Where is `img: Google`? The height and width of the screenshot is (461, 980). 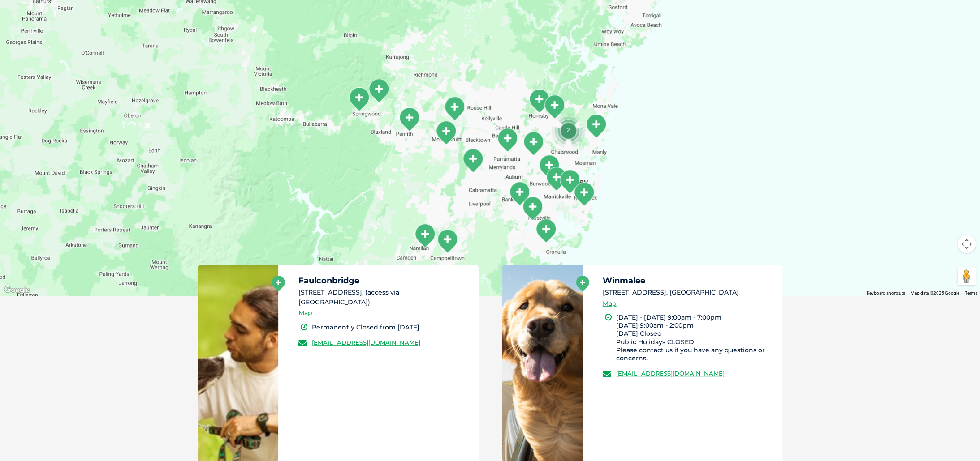
img: Google is located at coordinates (17, 290).